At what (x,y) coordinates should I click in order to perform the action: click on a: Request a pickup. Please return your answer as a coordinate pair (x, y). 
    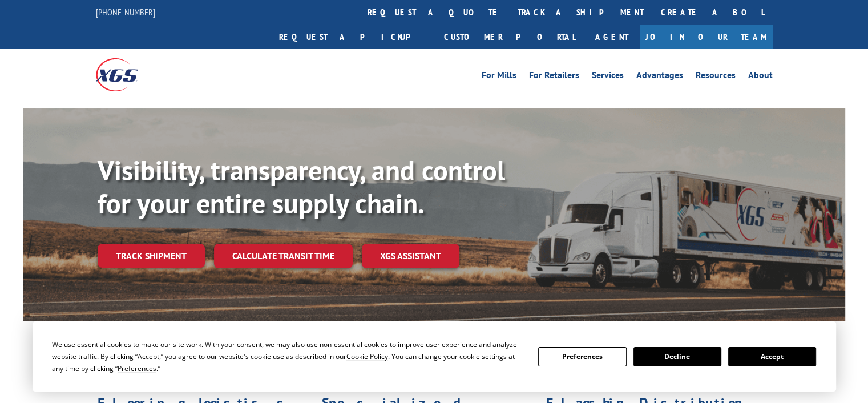
    Looking at the image, I should click on (353, 36).